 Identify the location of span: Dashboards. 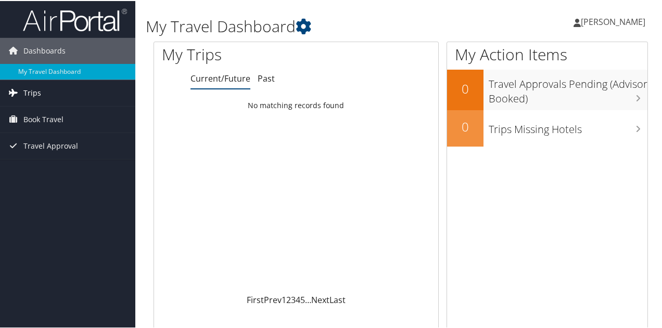
(44, 50).